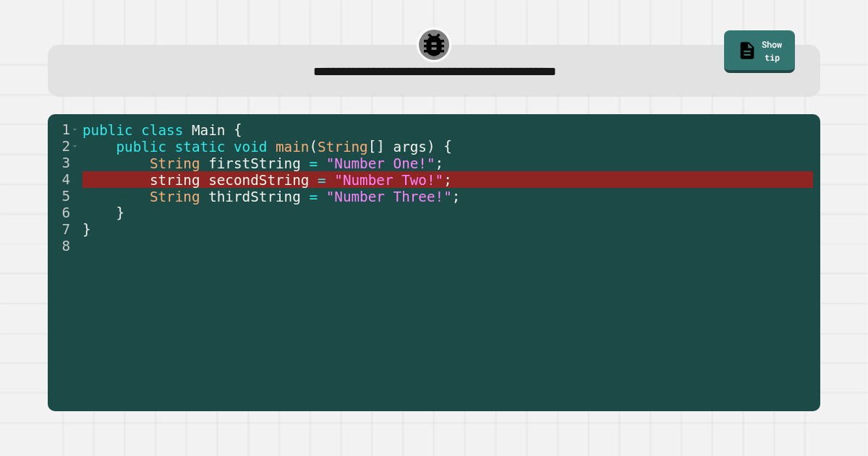 The image size is (868, 456). Describe the element at coordinates (64, 229) in the screenshot. I see `div: 7` at that location.